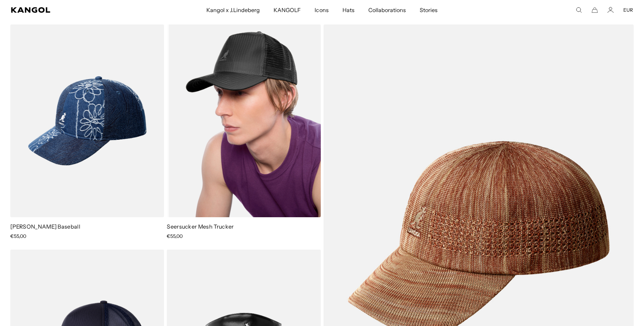 This screenshot has width=644, height=326. Describe the element at coordinates (200, 227) in the screenshot. I see `a: Seersucker Mesh Trucker` at that location.